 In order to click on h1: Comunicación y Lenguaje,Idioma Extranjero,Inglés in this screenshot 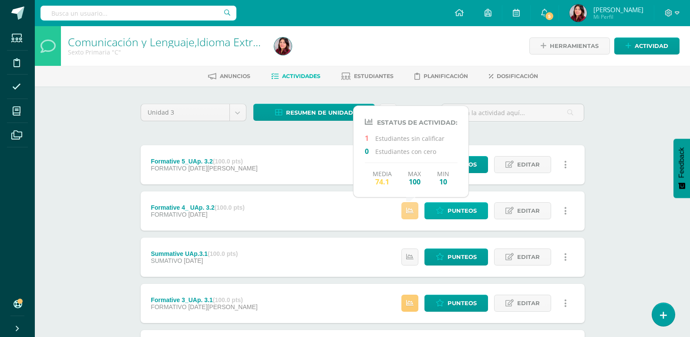, I will do `click(166, 42)`.